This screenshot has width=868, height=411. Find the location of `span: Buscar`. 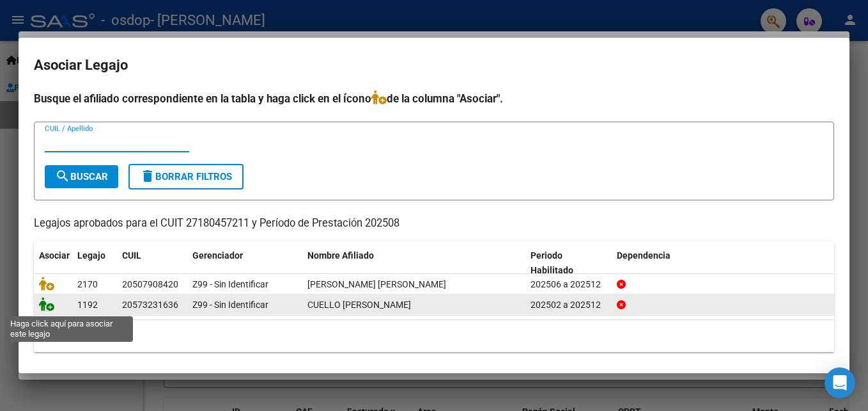

span: Buscar is located at coordinates (81, 176).